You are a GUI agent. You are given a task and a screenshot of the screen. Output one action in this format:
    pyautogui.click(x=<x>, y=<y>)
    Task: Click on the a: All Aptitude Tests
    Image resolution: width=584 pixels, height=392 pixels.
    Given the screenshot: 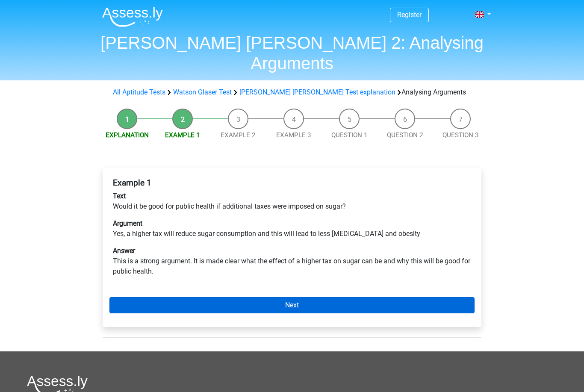 What is the action you would take?
    pyautogui.click(x=139, y=92)
    